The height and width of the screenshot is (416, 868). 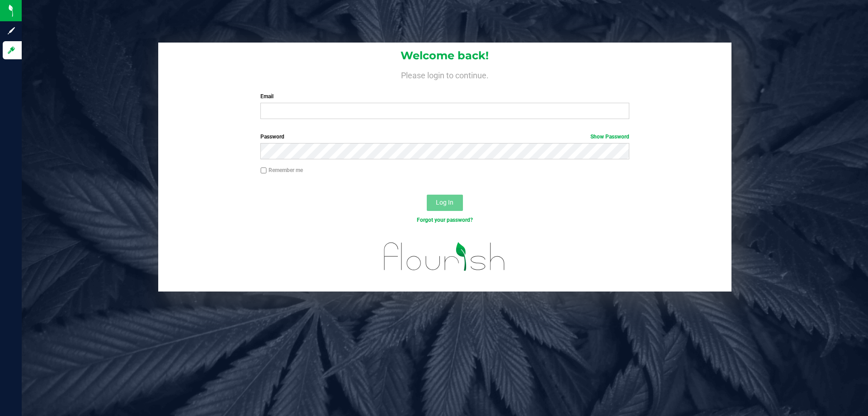 What do you see at coordinates (445, 55) in the screenshot?
I see `h1: Welcome back!` at bounding box center [445, 55].